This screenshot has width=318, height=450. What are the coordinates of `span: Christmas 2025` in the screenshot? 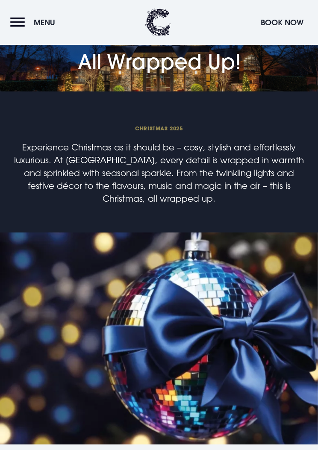 It's located at (159, 128).